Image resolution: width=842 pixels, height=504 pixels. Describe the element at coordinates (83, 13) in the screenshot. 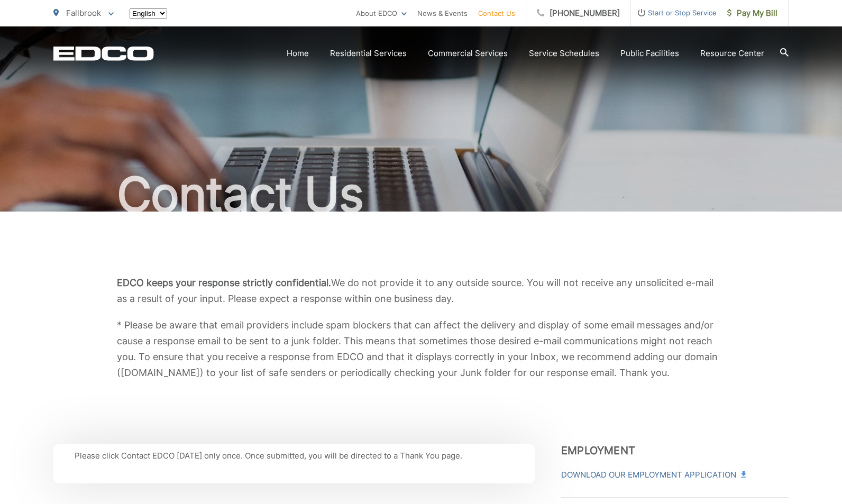

I see `span: Fallbrook` at that location.